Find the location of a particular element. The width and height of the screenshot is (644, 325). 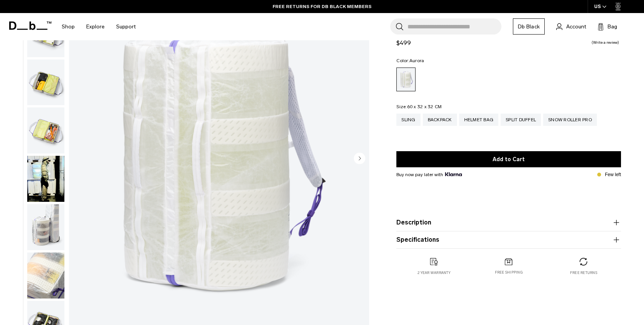

p: Free shipping is located at coordinates (508, 273).